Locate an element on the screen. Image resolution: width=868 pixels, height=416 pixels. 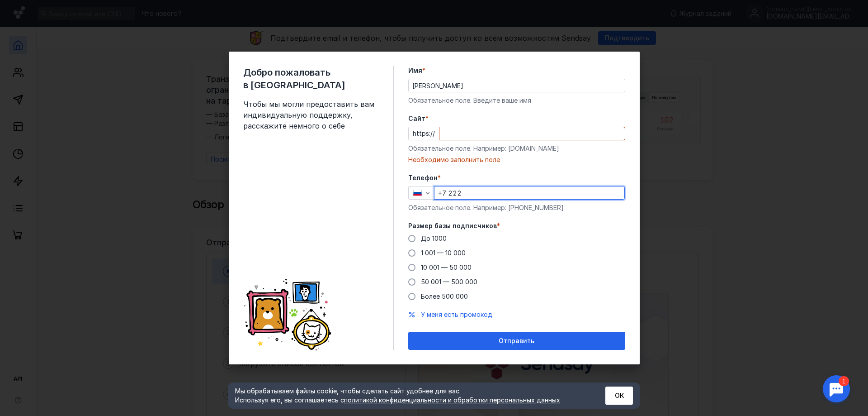
div: Обязательное поле. Введите ваше имя is located at coordinates (517, 100).